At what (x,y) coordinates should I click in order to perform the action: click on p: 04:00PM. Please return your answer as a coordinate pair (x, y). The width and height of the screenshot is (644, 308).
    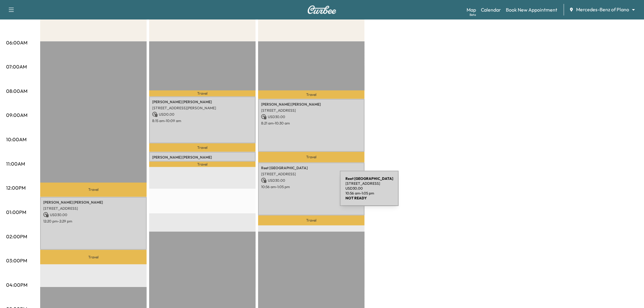
    Looking at the image, I should click on (17, 285).